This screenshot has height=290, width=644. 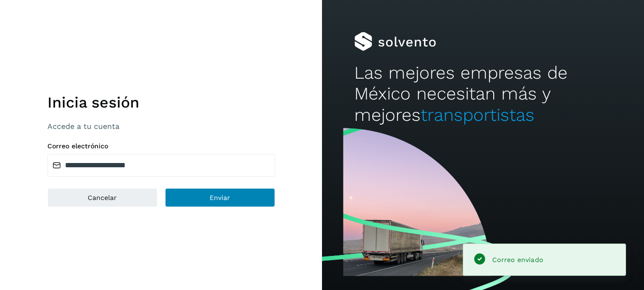 What do you see at coordinates (518, 260) in the screenshot?
I see `span: Correo enviado` at bounding box center [518, 260].